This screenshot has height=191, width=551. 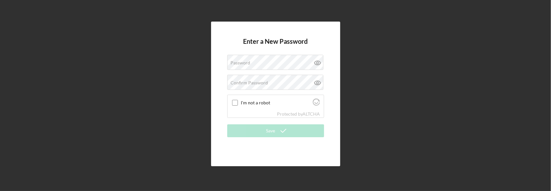 I want to click on label: I'm not a robot, so click(x=276, y=103).